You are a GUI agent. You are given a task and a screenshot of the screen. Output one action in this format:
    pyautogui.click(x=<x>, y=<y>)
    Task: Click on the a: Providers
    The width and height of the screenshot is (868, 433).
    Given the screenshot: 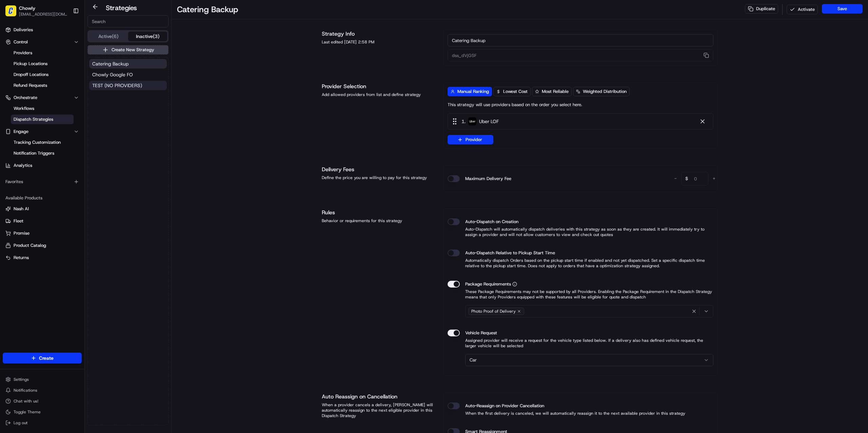 What is the action you would take?
    pyautogui.click(x=42, y=53)
    